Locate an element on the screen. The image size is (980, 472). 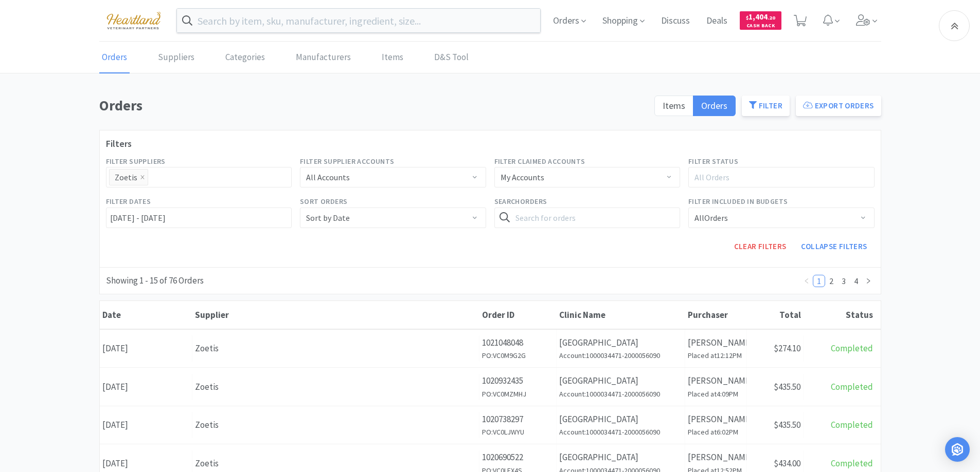
p: 1020690522 is located at coordinates (518, 457).